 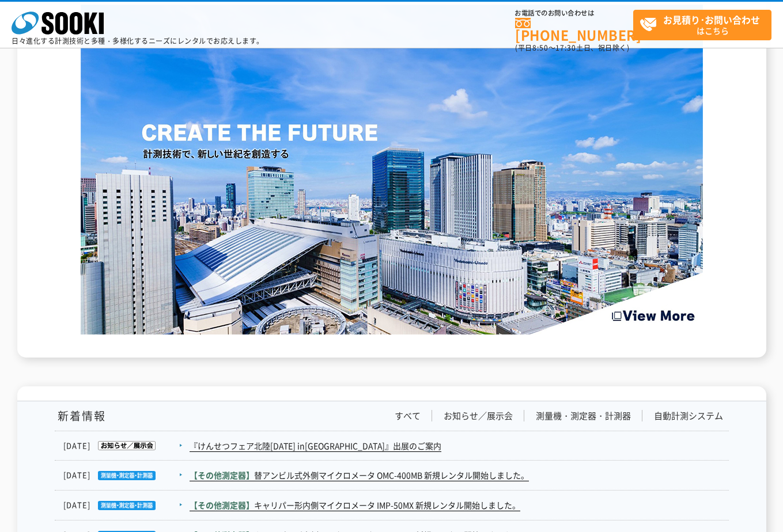 I want to click on img: Create the Future, so click(x=392, y=170).